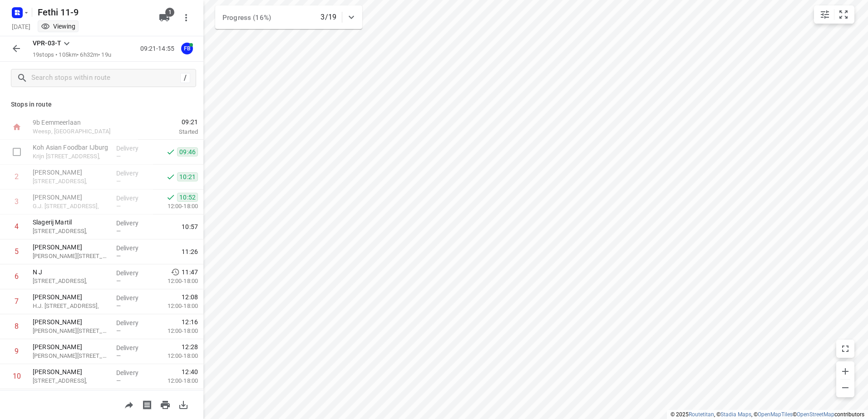 The height and width of the screenshot is (419, 868). I want to click on a: Routetitan, so click(702, 415).